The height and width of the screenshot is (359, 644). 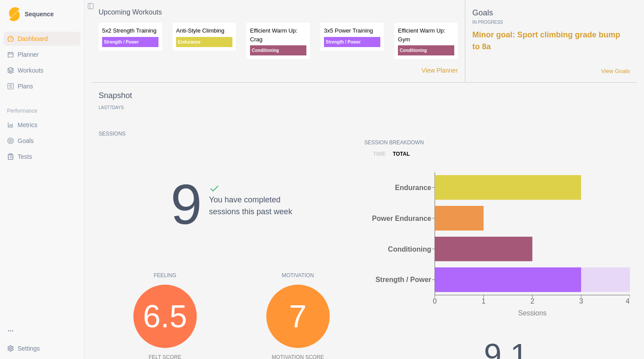 I want to click on p: Motivation, so click(x=298, y=276).